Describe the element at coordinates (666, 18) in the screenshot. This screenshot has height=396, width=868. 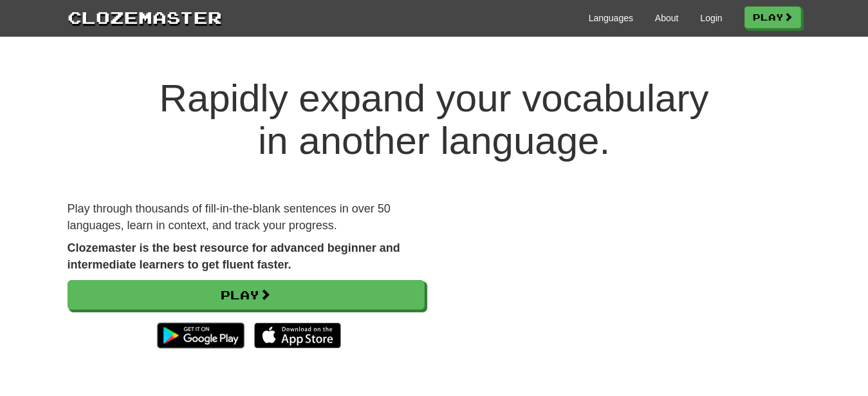
I see `a: About` at that location.